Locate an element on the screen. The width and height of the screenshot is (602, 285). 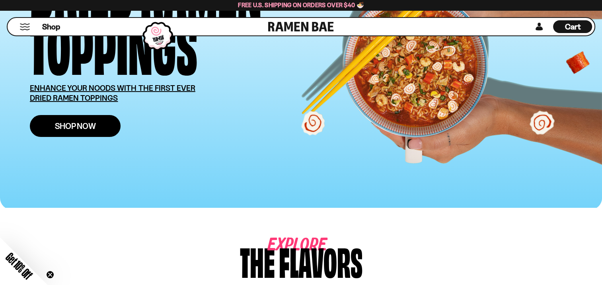
span: Explore is located at coordinates (285, 245).